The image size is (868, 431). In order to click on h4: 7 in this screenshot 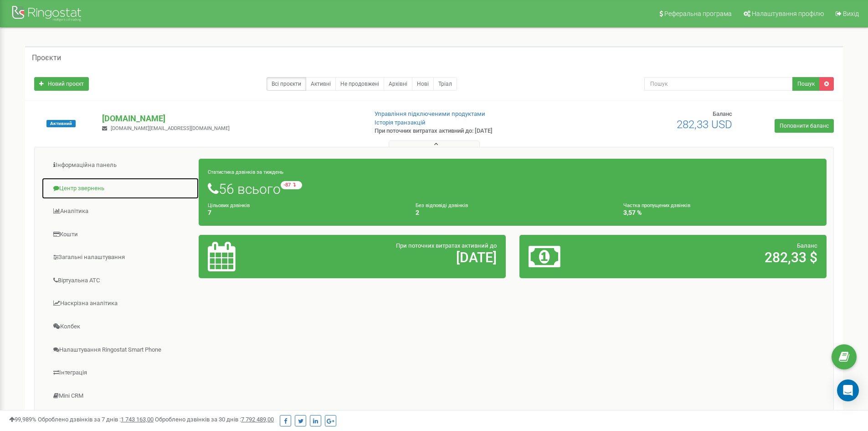, I will do `click(305, 212)`.